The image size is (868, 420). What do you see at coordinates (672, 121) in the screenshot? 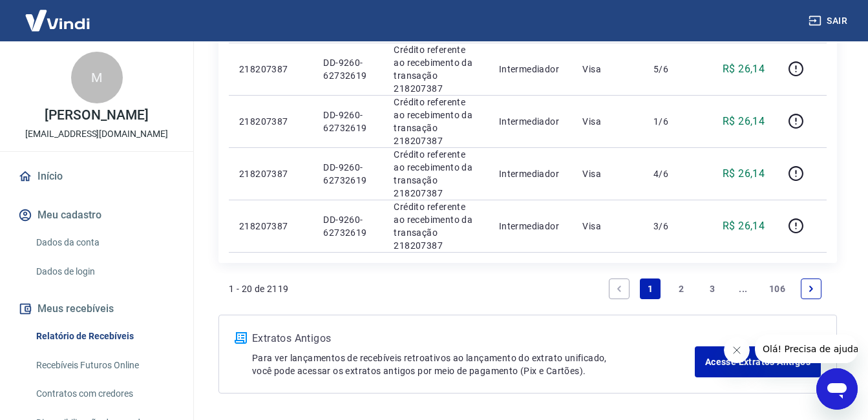
I see `p: 1/6` at bounding box center [672, 121].